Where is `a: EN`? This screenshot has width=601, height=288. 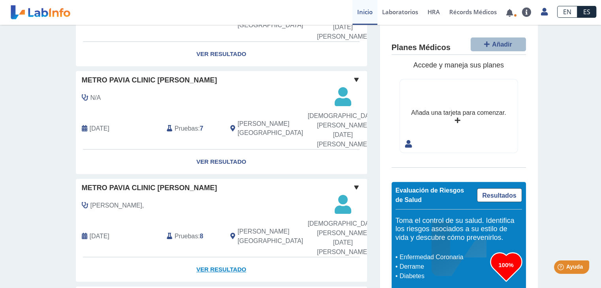
a: EN is located at coordinates (567, 12).